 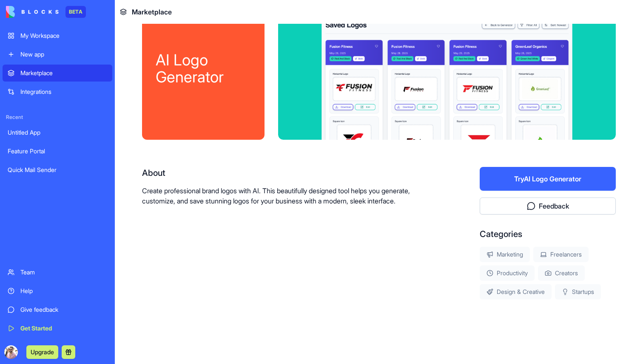 I want to click on div: Creators, so click(x=562, y=273).